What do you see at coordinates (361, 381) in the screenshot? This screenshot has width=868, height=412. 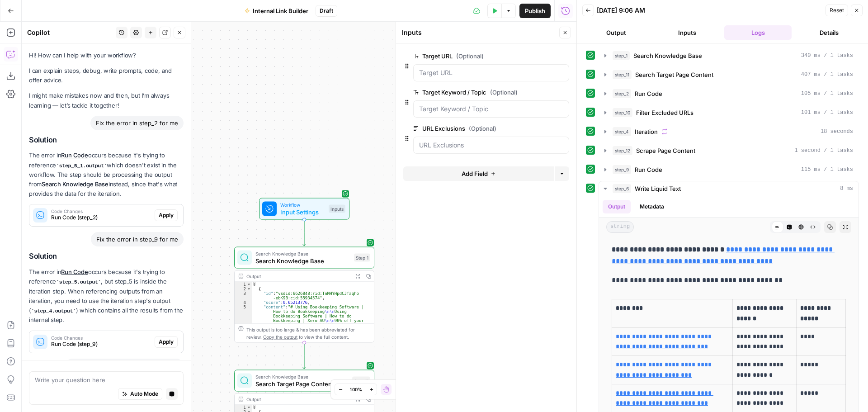 I see `div: Step 11` at bounding box center [361, 381].